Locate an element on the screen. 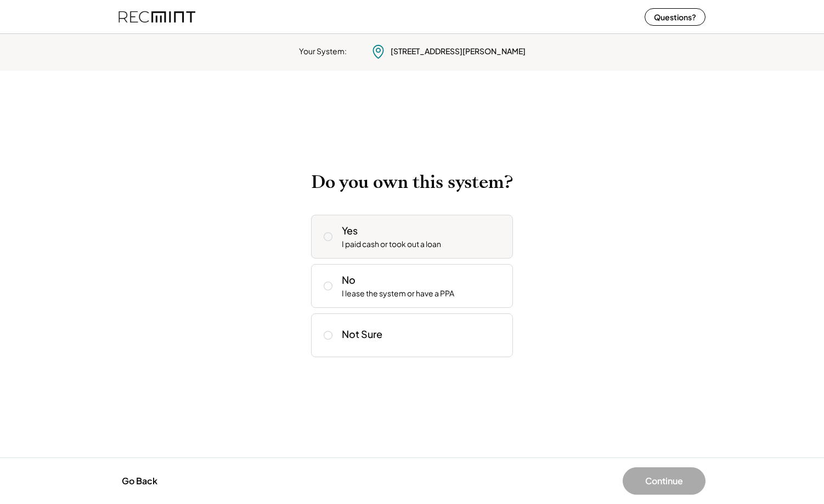 The height and width of the screenshot is (504, 824). div: Not Sure is located at coordinates (362, 333).